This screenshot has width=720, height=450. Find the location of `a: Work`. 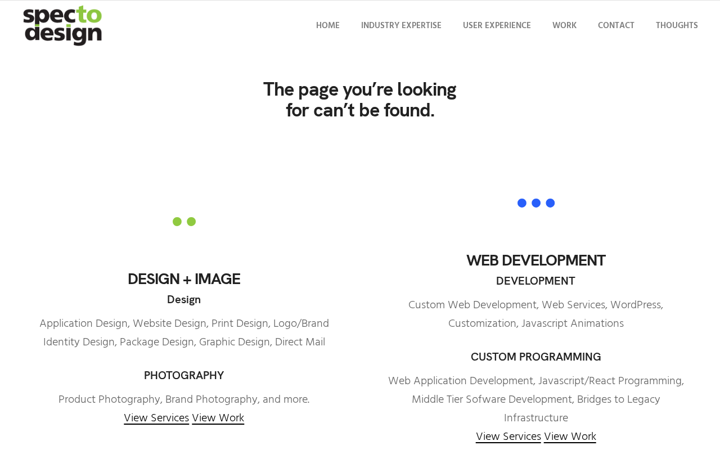

a: Work is located at coordinates (564, 26).